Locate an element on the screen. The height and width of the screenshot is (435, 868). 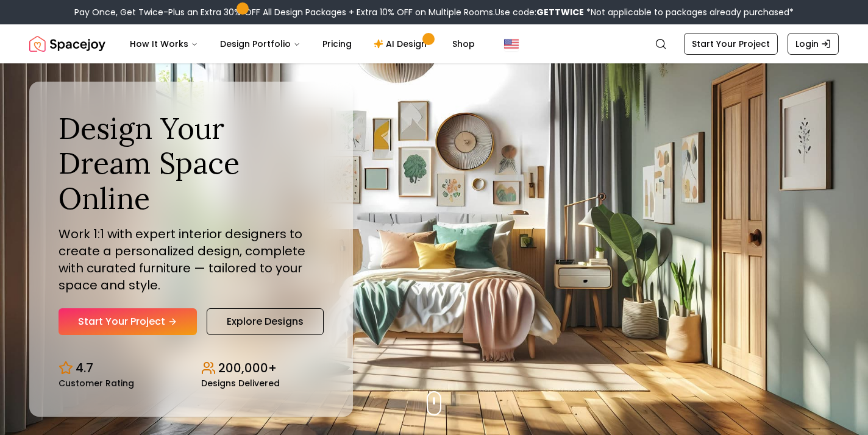
p: 200,000+ is located at coordinates (247, 368).